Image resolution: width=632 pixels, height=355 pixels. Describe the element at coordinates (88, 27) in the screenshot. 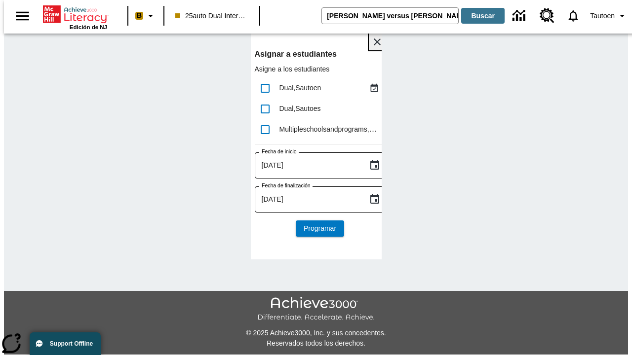

I see `span: Edición de NJ` at that location.